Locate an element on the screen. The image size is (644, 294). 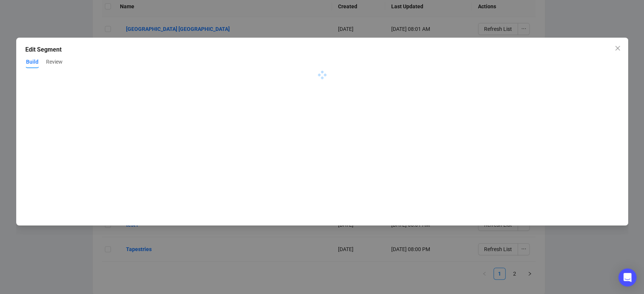
div: Open Intercom Messenger is located at coordinates (627, 278).